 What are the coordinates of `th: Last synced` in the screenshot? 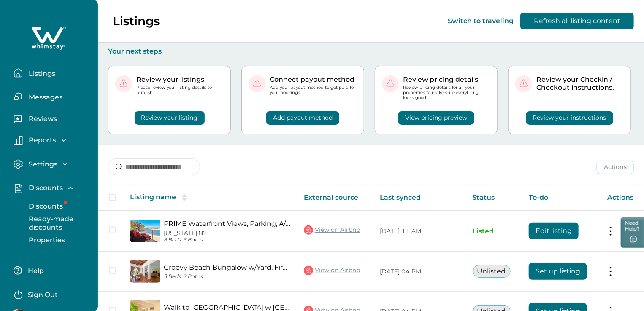 It's located at (419, 198).